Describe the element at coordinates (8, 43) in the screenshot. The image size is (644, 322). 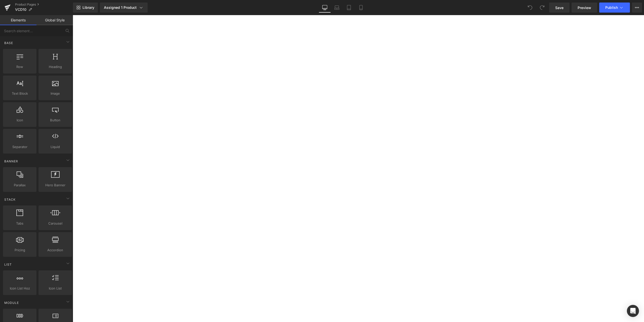
I see `span: Base` at that location.